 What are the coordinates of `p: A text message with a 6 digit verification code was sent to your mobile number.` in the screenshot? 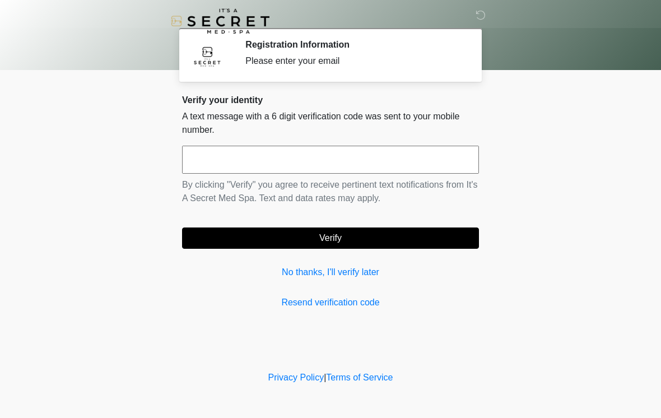 It's located at (330, 123).